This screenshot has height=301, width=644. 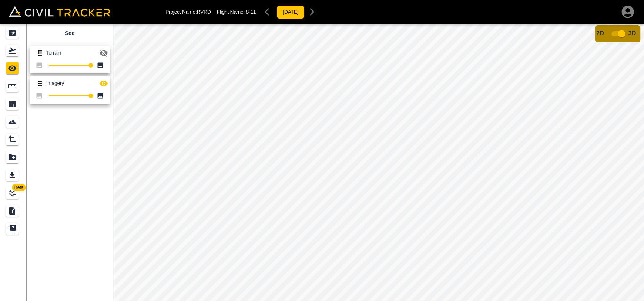 What do you see at coordinates (632, 33) in the screenshot?
I see `span: 3D` at bounding box center [632, 33].